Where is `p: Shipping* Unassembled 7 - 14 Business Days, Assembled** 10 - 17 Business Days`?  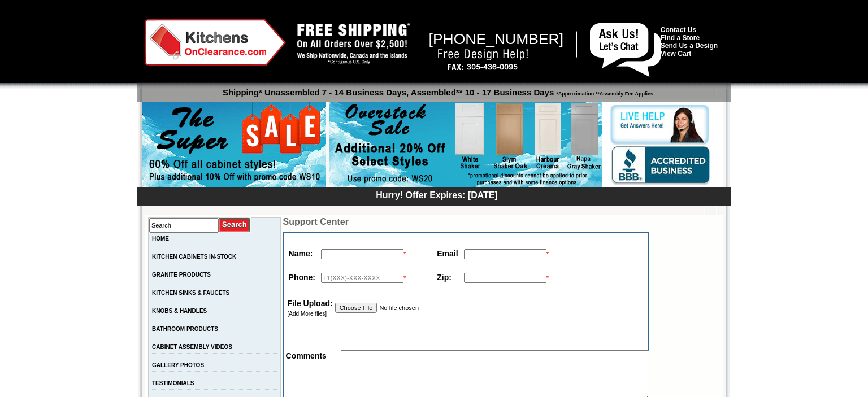
p: Shipping* Unassembled 7 - 14 Business Days, Assembled** 10 - 17 Business Days is located at coordinates (437, 90).